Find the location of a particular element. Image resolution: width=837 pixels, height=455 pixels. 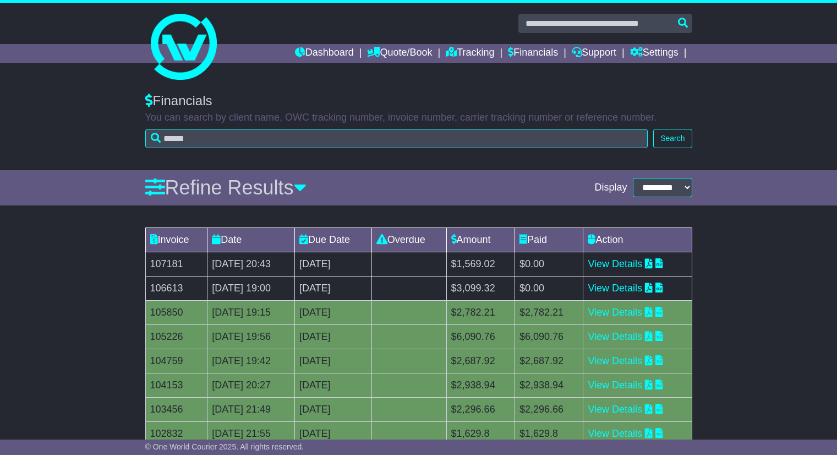

td: Action is located at coordinates (638, 240).